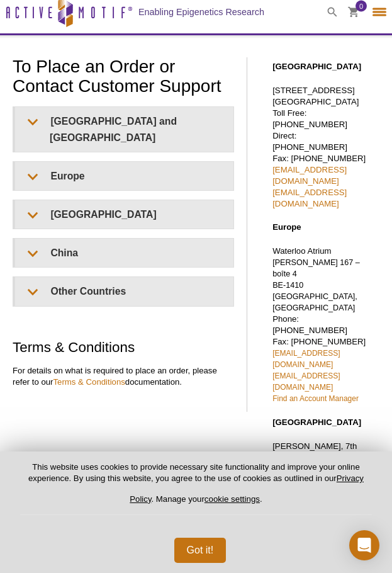  What do you see at coordinates (201, 12) in the screenshot?
I see `h2: Enabling Epigenetics Research` at bounding box center [201, 12].